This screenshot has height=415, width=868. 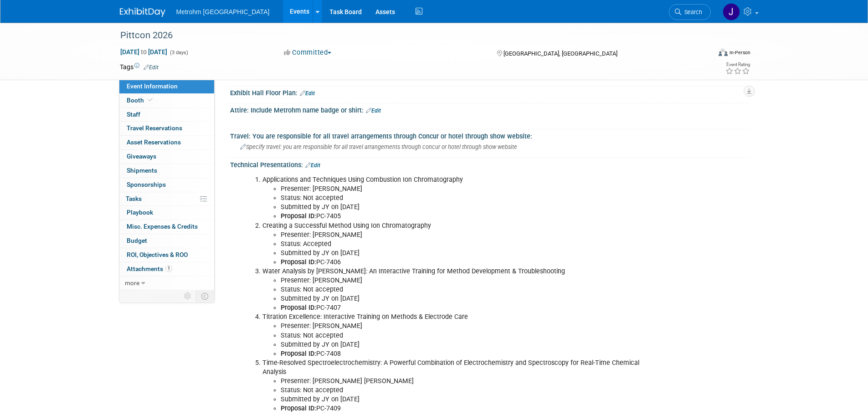 What do you see at coordinates (462, 354) in the screenshot?
I see `li: PC-7408` at bounding box center [462, 354].